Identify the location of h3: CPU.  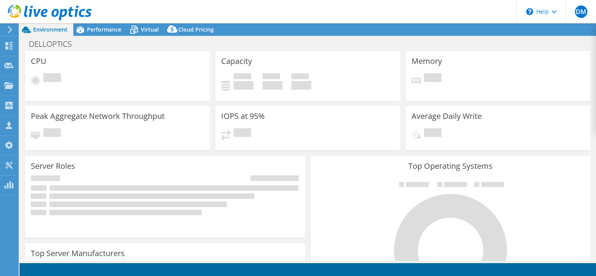
(39, 61).